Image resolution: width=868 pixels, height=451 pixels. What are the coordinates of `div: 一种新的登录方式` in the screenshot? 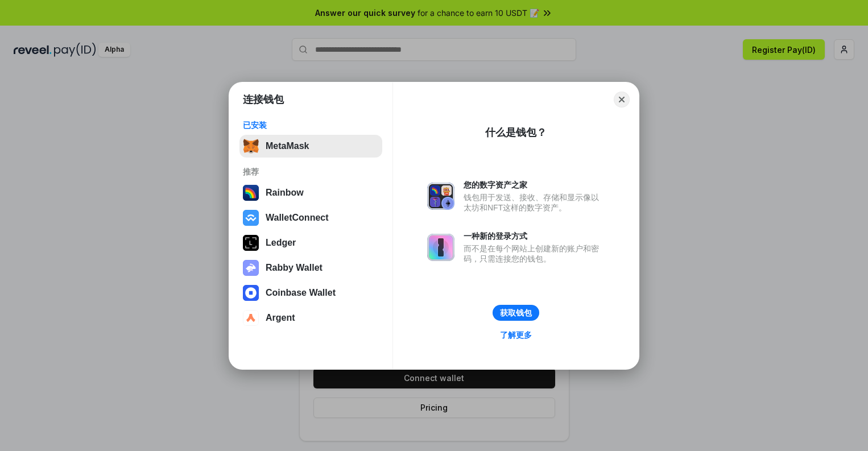 It's located at (534, 236).